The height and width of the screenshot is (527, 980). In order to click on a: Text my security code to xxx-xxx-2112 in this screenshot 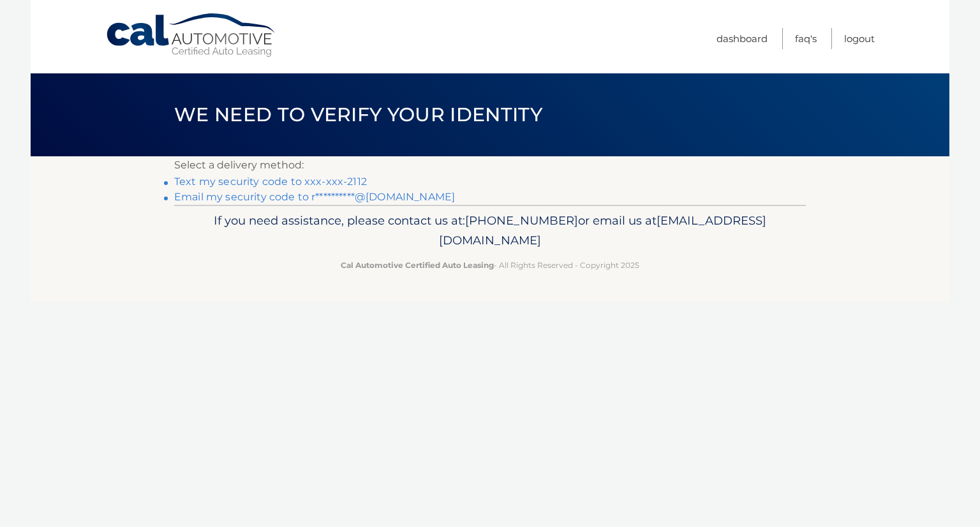, I will do `click(270, 181)`.